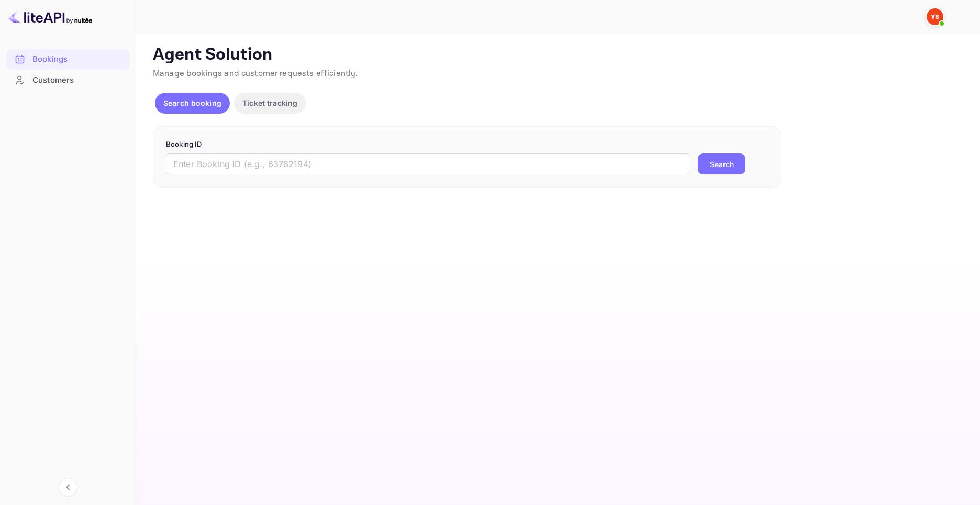  I want to click on button: Collapse navigation, so click(68, 487).